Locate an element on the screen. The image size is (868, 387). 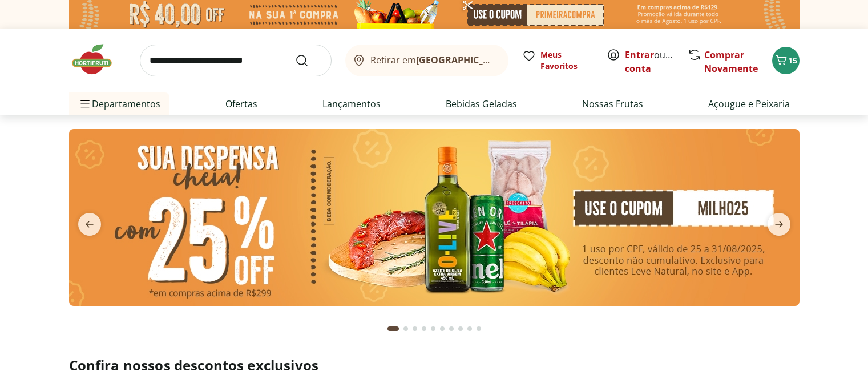
a: Entrar is located at coordinates (639, 55).